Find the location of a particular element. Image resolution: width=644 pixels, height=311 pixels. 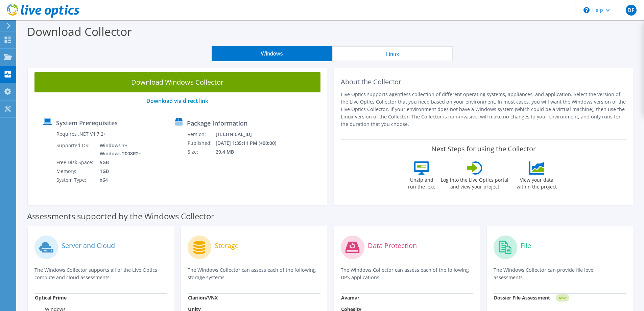

button: Windows is located at coordinates (271, 53).